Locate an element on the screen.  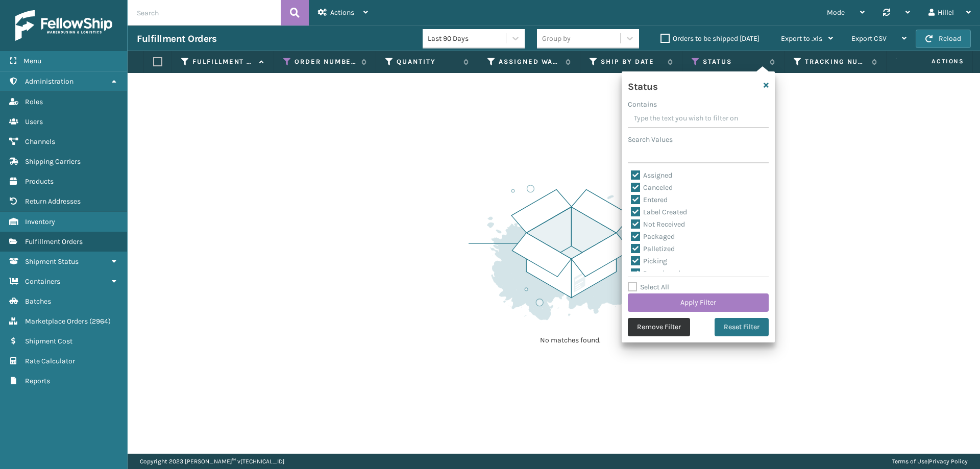
label: Status is located at coordinates (734, 62).